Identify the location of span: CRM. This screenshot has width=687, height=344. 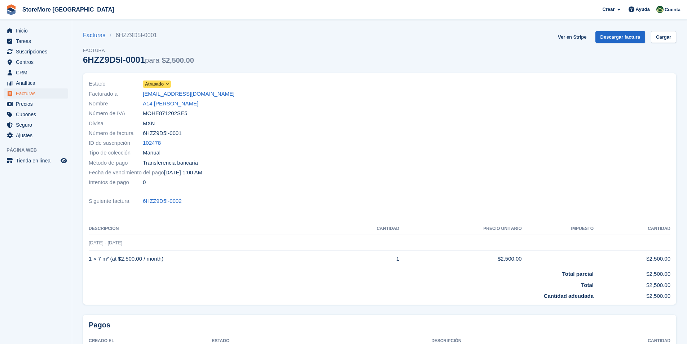
(37, 72).